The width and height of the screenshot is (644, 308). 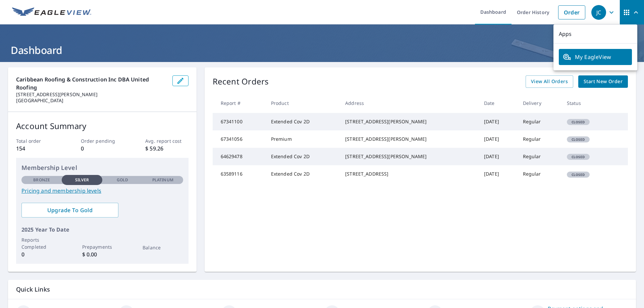 What do you see at coordinates (102, 191) in the screenshot?
I see `a: Pricing and membership levels` at bounding box center [102, 191].